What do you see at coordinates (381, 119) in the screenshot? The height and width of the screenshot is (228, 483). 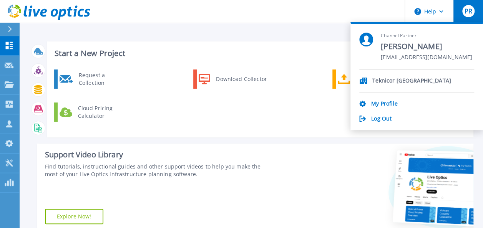 I see `a: Log Out` at bounding box center [381, 119].